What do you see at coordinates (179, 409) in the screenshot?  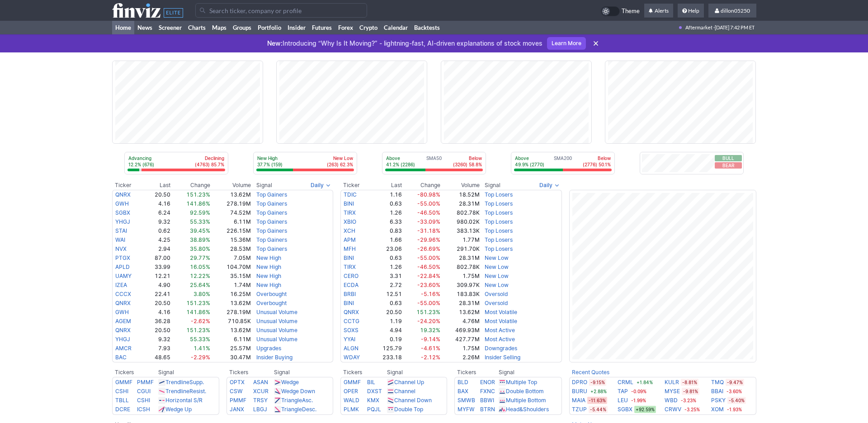 I see `a: Wedge Up` at bounding box center [179, 409].